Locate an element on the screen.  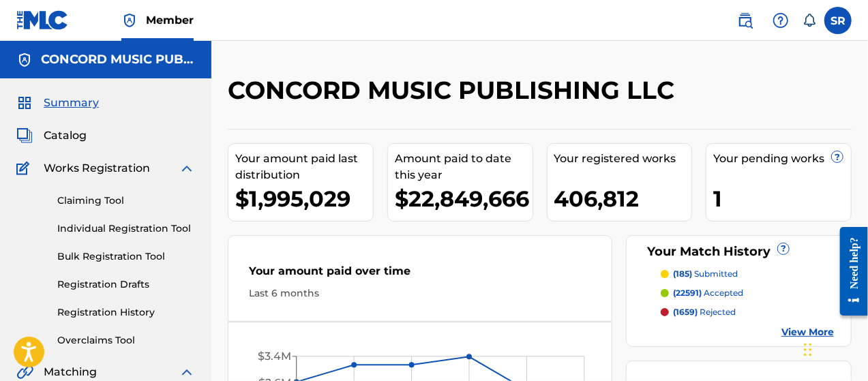
a: Claiming Tool is located at coordinates (126, 200).